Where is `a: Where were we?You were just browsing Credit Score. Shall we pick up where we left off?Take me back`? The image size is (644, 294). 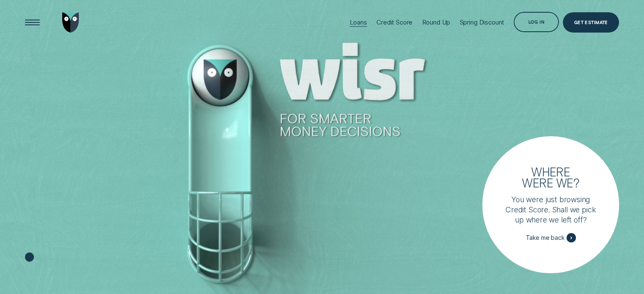 a: Where were we?You were just browsing Credit Score. Shall we pick up where we left off?Take me back is located at coordinates (551, 205).